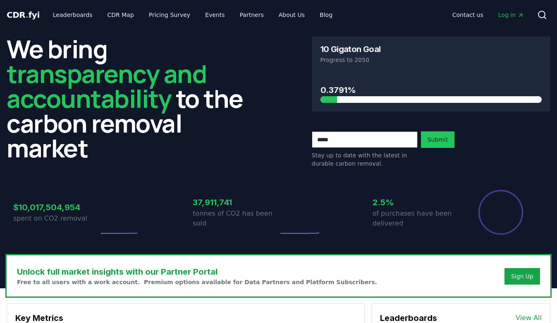 Image resolution: width=557 pixels, height=323 pixels. I want to click on a: Log in, so click(511, 15).